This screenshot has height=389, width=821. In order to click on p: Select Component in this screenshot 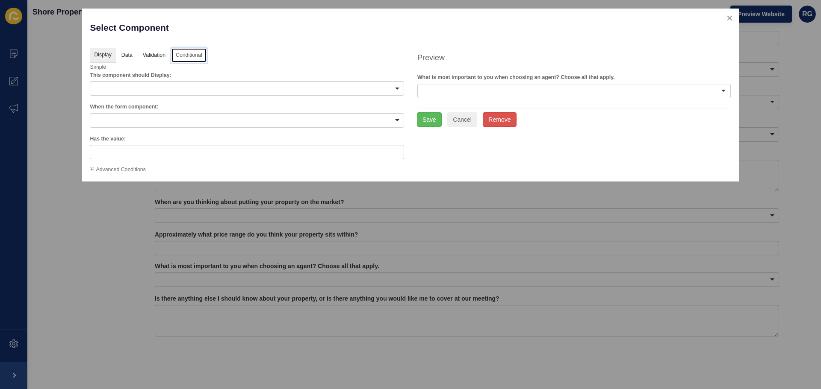, I will do `click(247, 27)`.